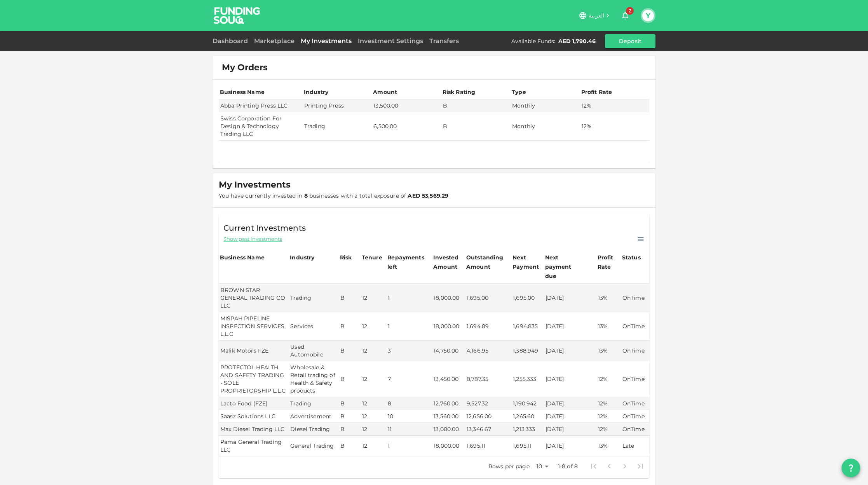 This screenshot has height=485, width=868. I want to click on a: Investment Settings, so click(391, 41).